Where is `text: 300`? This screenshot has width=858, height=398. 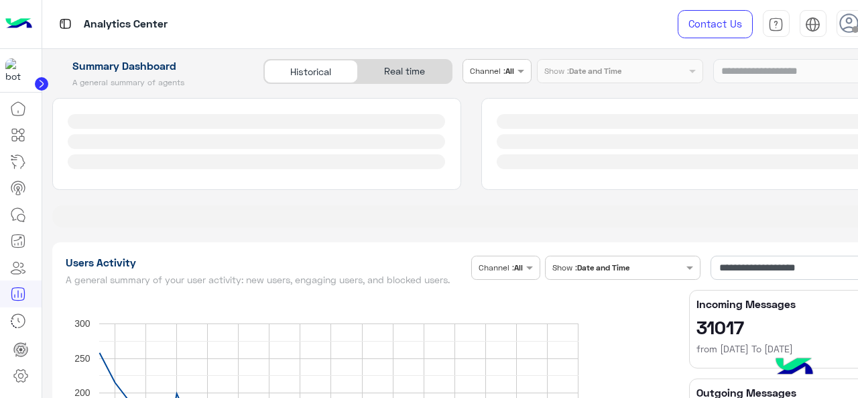
text: 300 is located at coordinates (82, 323).